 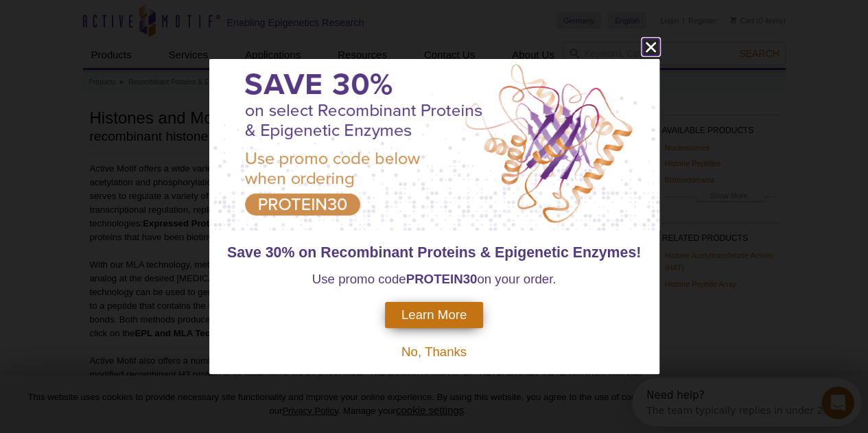 I want to click on button: close, so click(x=650, y=47).